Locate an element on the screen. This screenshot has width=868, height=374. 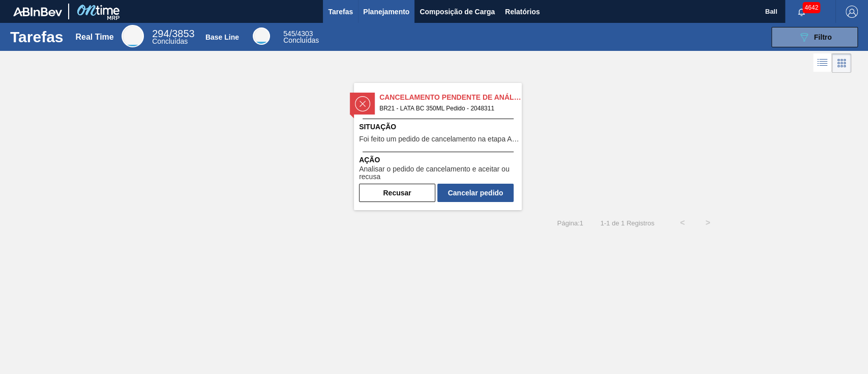
div: Visão em Cards is located at coordinates (841, 63).